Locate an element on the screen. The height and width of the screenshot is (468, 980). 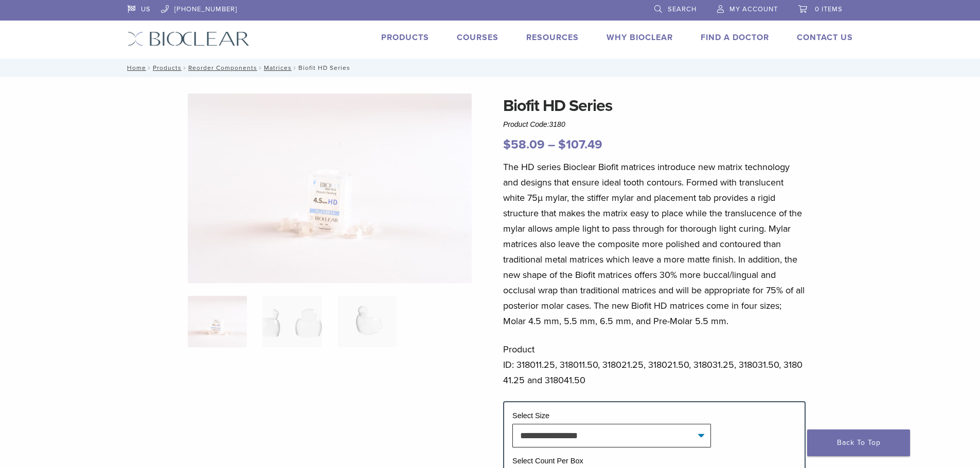
span: My Account is located at coordinates (754, 9).